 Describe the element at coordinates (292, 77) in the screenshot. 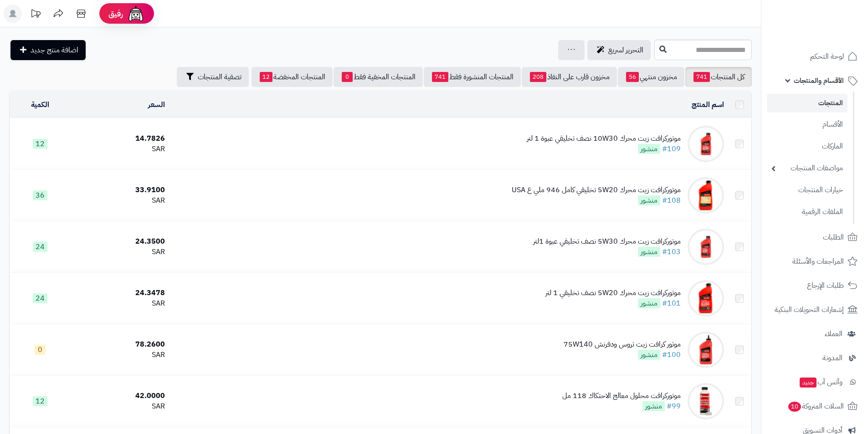

I see `a: المنتجات المخفضة12` at that location.